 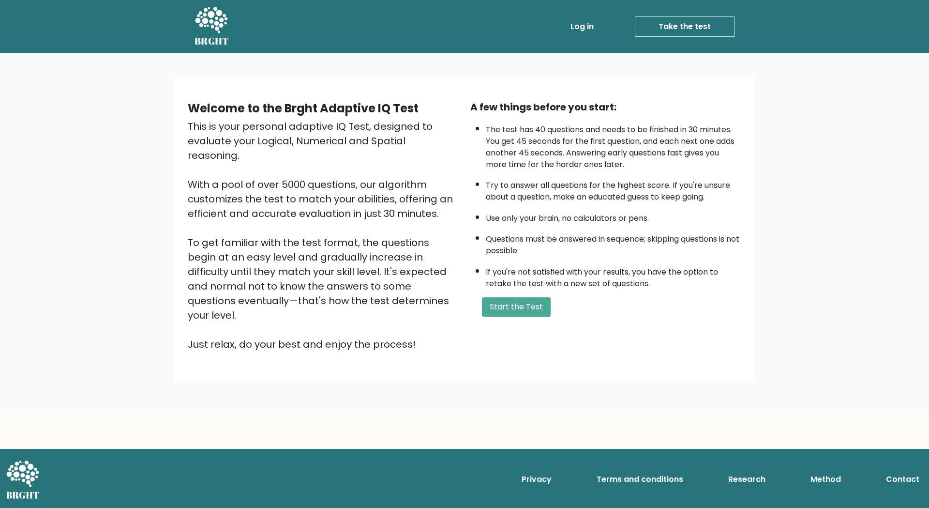 What do you see at coordinates (614, 275) in the screenshot?
I see `li: If you're not satisfied with your results, you have the option to retake the test with a new set ...` at bounding box center [614, 275].